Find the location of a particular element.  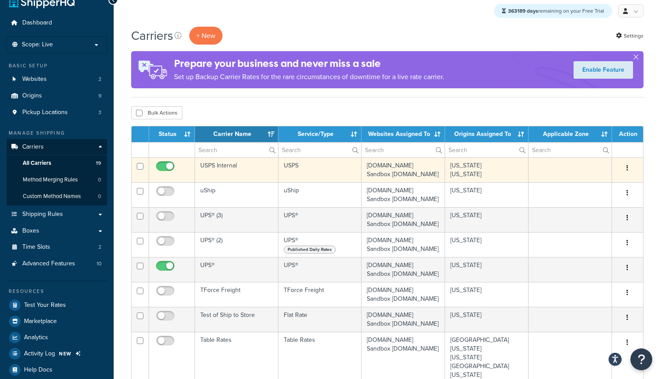

th: Carrier Name: activate to sort column ascending is located at coordinates (237, 134).